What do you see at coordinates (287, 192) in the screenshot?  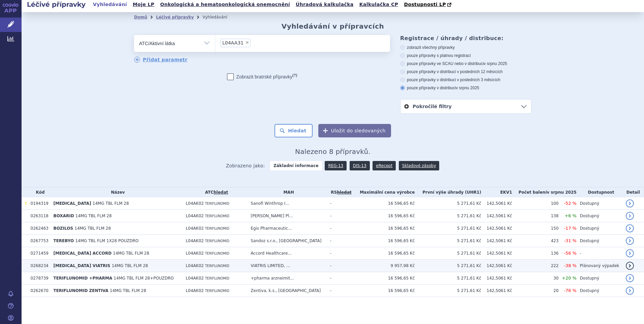 I see `th: MAH` at bounding box center [287, 192].